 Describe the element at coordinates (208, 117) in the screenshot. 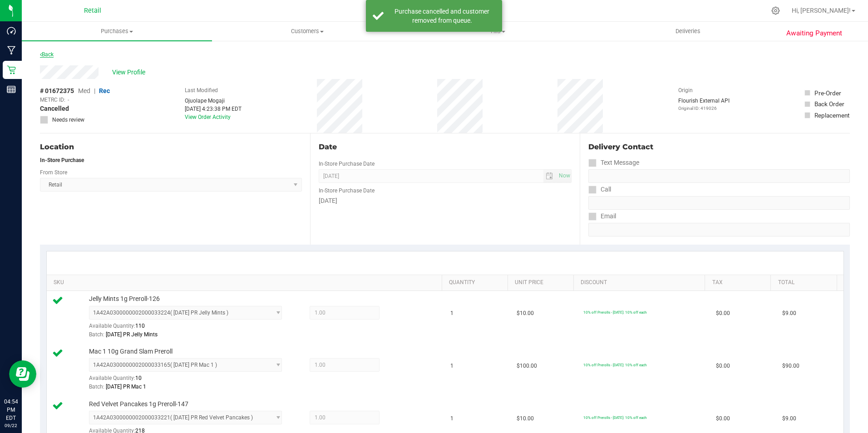

I see `a: View Order Activity` at that location.